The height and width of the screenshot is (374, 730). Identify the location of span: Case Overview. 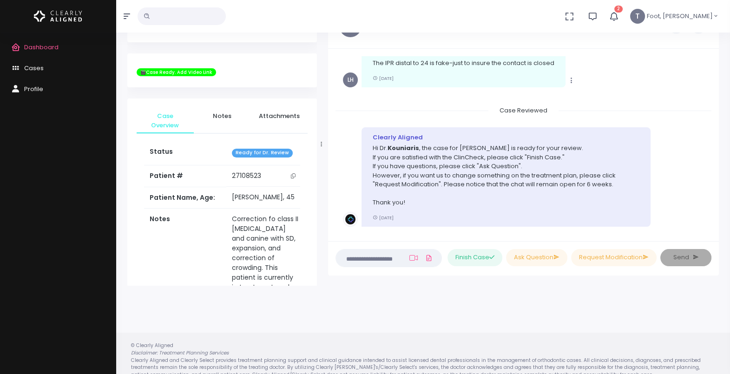
(165, 120).